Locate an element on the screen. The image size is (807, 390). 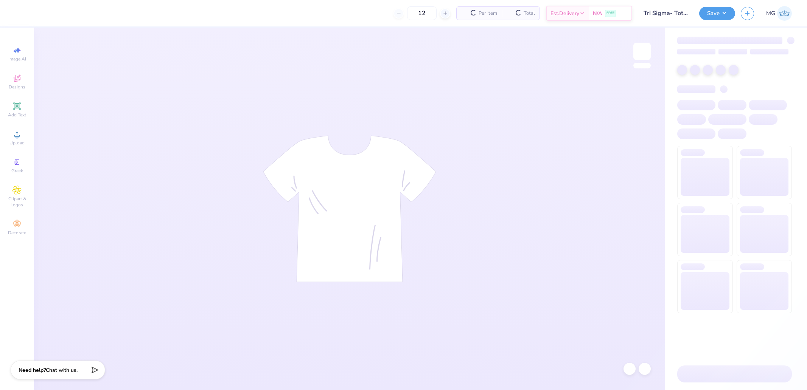
span: Decorate is located at coordinates (17, 233).